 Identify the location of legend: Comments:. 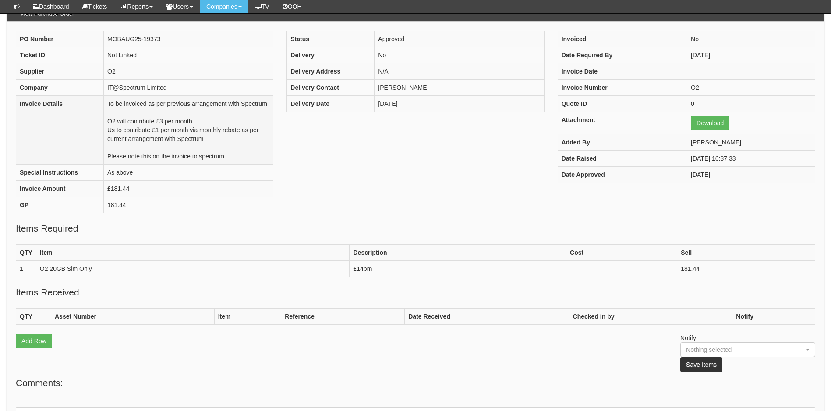
(39, 383).